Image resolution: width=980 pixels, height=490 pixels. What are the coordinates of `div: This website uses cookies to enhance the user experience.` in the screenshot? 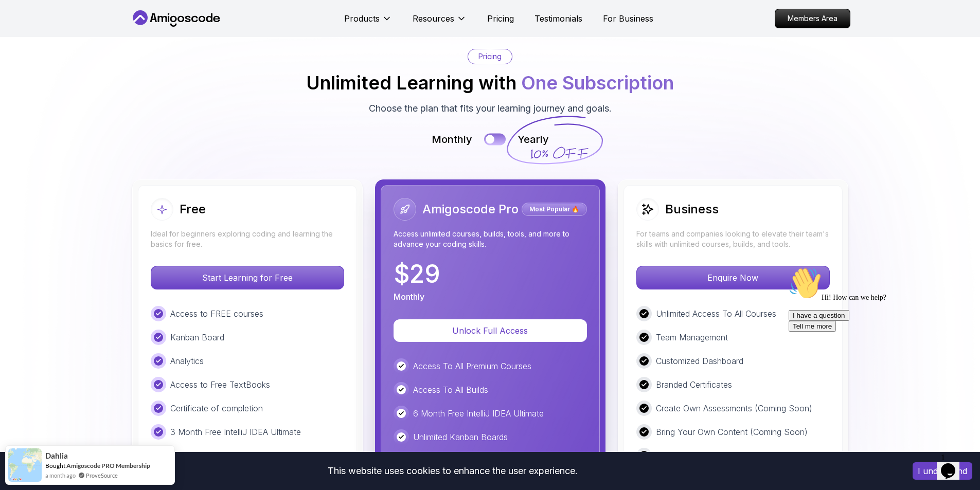 It's located at (452, 471).